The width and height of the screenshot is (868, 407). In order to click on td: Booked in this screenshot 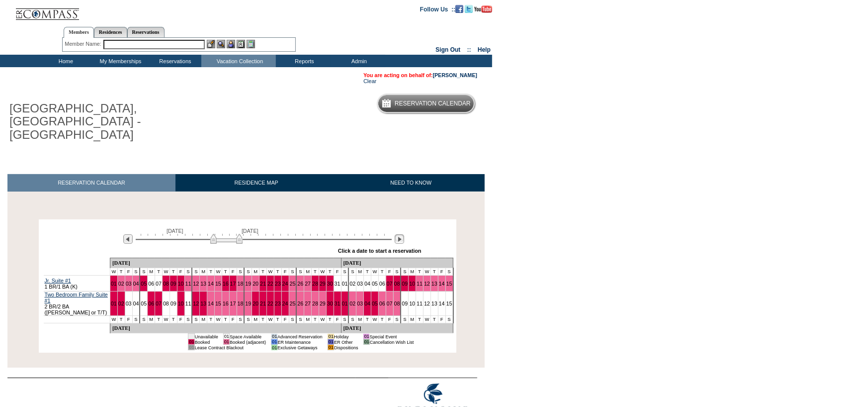, I will do `click(206, 342)`.